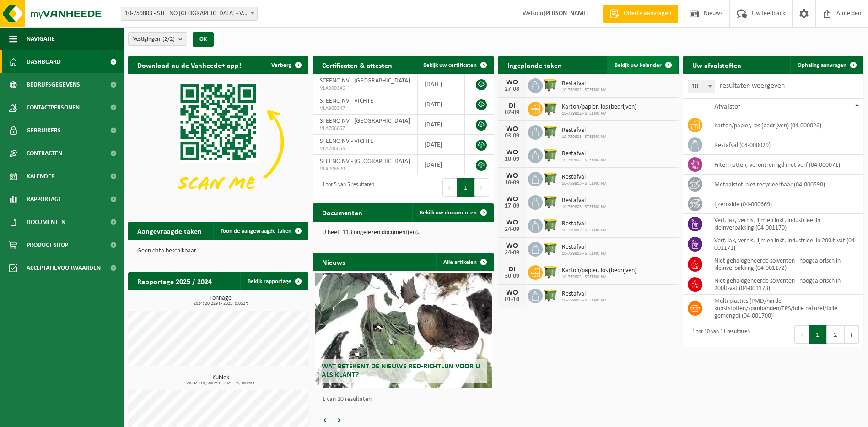  I want to click on span: 2024: 118,500 m3 - 2025: 75,300 m3, so click(221, 383).